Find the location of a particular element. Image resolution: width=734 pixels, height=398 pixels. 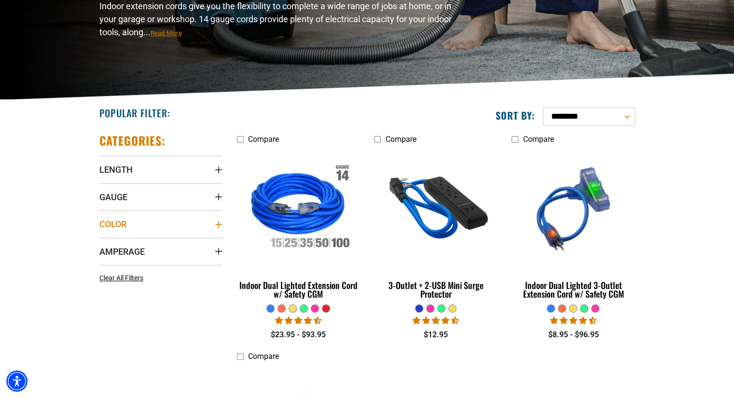

a: blue 3-Outlet + 2-USB Mini Surge Protector is located at coordinates (435, 226).